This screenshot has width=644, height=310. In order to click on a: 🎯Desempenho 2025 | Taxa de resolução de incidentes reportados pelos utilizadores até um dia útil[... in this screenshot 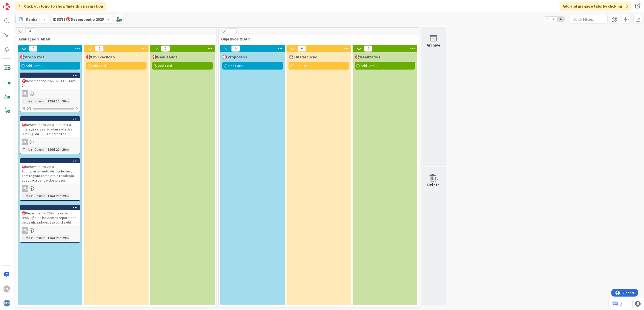, I will do `click(50, 224)`.